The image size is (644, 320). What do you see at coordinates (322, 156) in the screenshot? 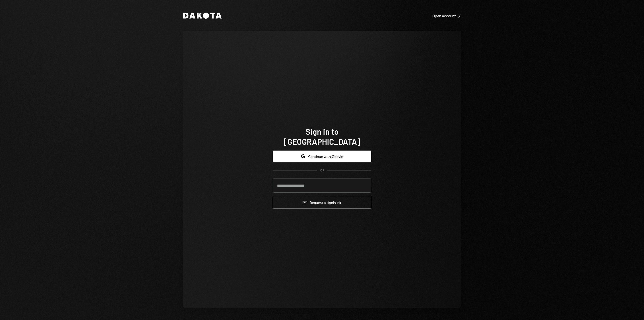
I see `button: Continue with Google` at bounding box center [322, 156].